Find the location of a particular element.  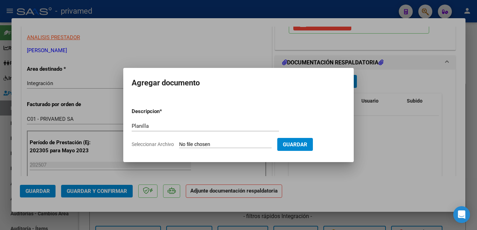

span: Seleccionar Archivo is located at coordinates (153, 144).